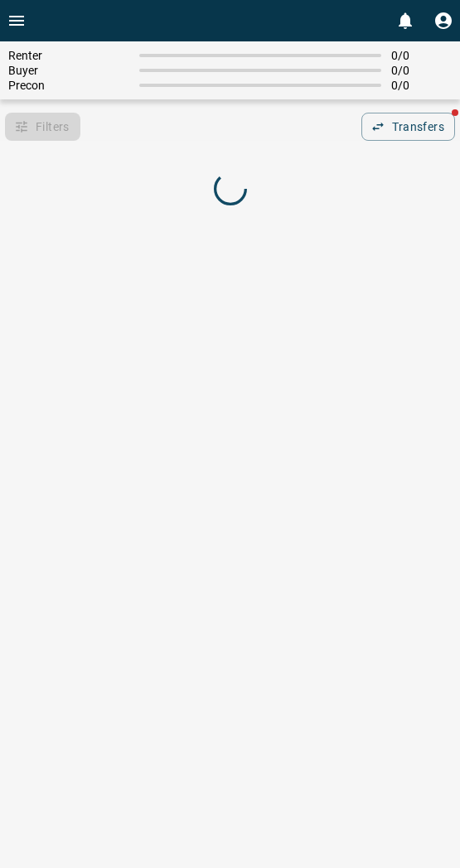 This screenshot has height=868, width=460. Describe the element at coordinates (69, 70) in the screenshot. I see `span: Buyer` at that location.